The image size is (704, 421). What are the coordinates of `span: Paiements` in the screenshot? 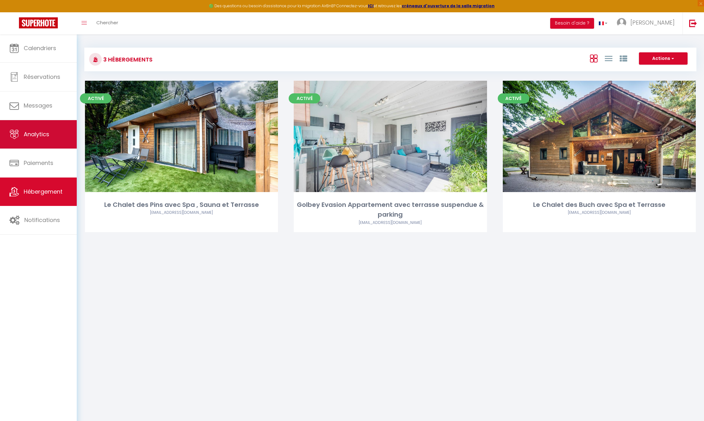 It's located at (39, 163).